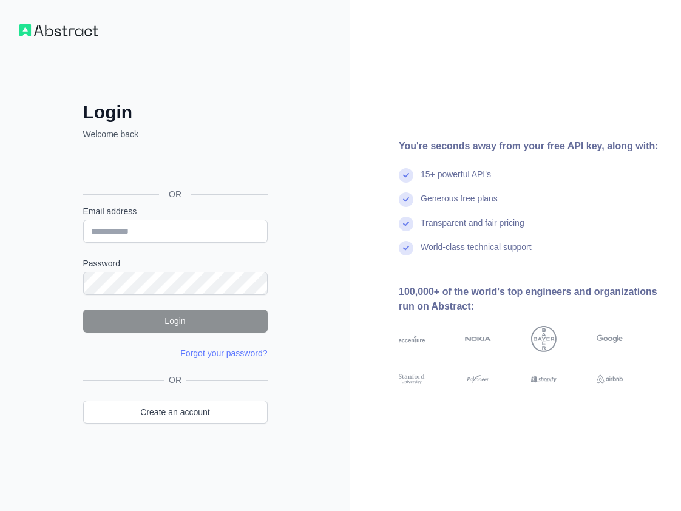 Image resolution: width=681 pixels, height=511 pixels. What do you see at coordinates (544, 379) in the screenshot?
I see `img: shopify` at bounding box center [544, 379].